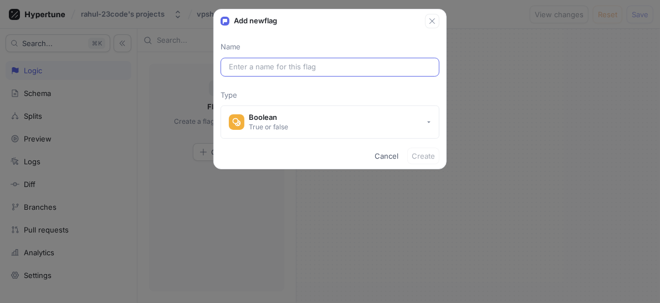 The image size is (660, 303). Describe the element at coordinates (386, 156) in the screenshot. I see `span: Cancel` at that location.